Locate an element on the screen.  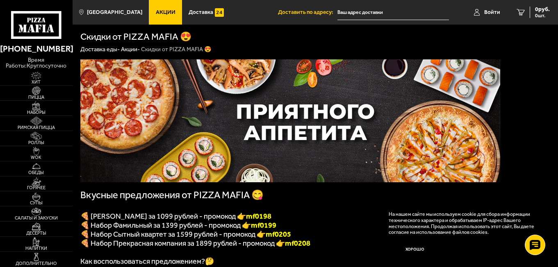
span: 🍕 Набор Сытный квартет за 1599 рублей - промокод 👉 is located at coordinates (186, 235).